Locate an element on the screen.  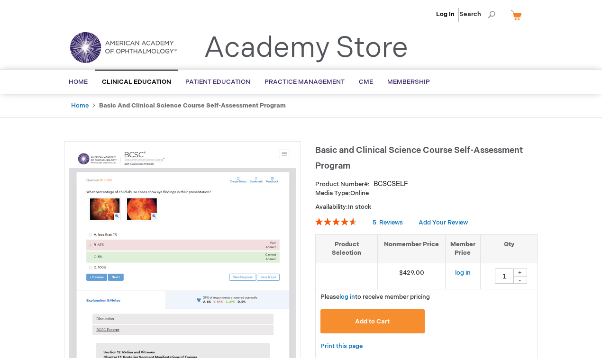
span: Reviews is located at coordinates (391, 223).